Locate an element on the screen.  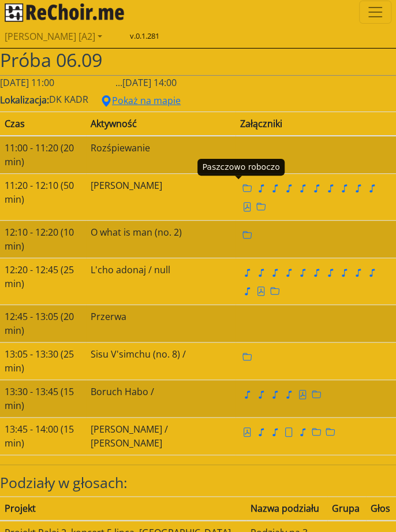
a: purim wymowa.mp3 is located at coordinates (371, 188).